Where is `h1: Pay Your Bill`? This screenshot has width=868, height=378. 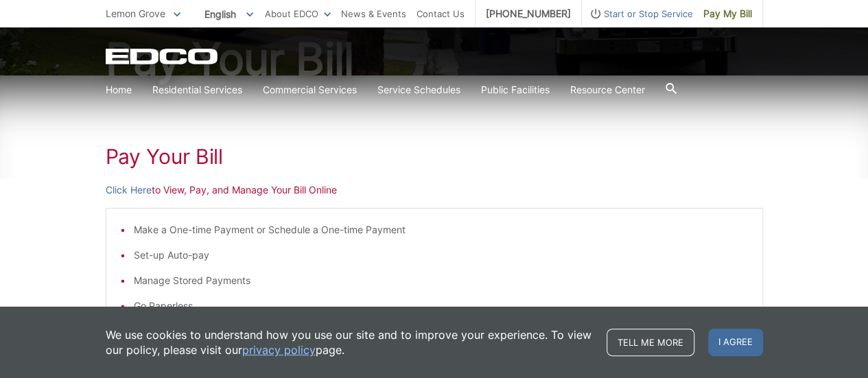
h1: Pay Your Bill is located at coordinates (434, 157).